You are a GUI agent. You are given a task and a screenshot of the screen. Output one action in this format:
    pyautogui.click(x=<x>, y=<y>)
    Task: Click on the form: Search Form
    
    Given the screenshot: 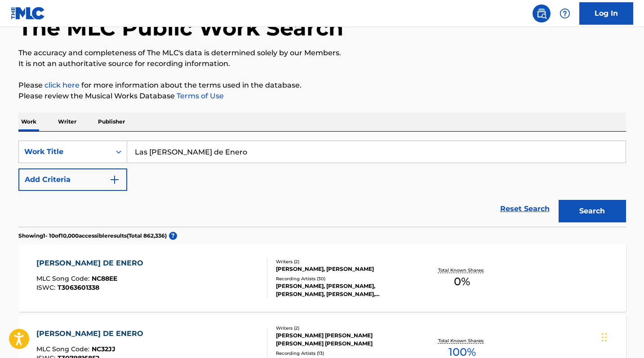 What is the action you would take?
    pyautogui.click(x=323, y=184)
    